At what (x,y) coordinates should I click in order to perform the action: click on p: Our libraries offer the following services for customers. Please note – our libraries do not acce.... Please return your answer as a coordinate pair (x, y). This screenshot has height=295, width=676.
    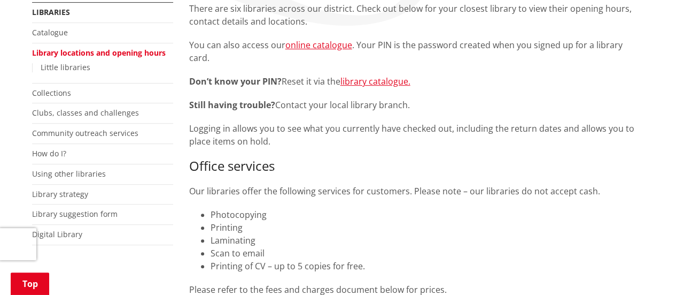
    Looking at the image, I should click on (417, 191).